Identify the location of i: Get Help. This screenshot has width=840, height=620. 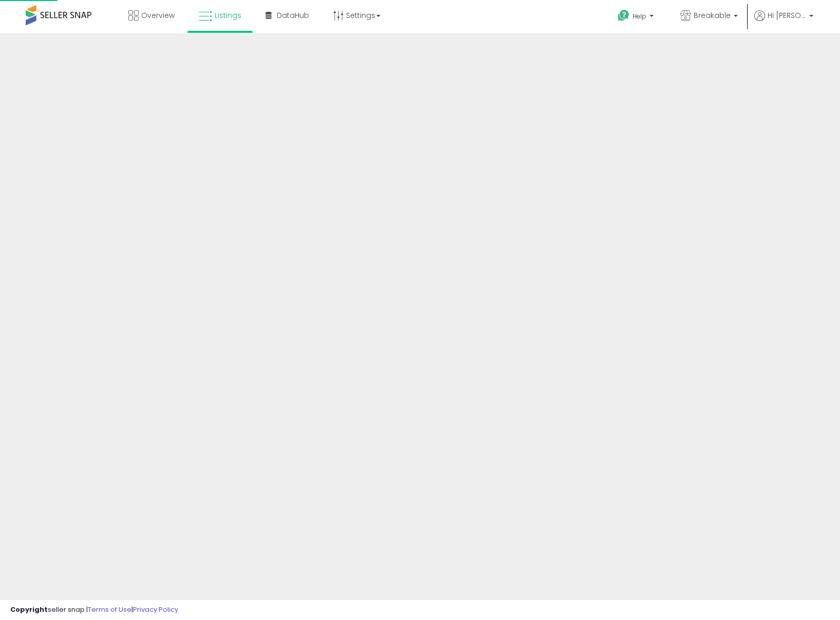
(623, 15).